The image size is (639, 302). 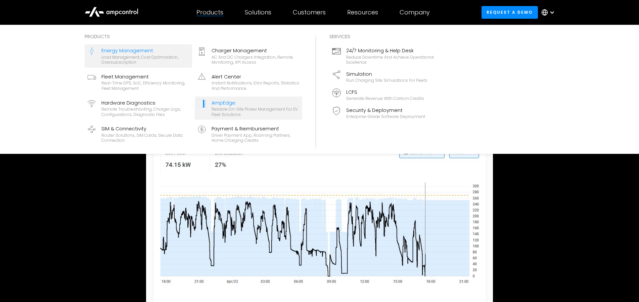 What do you see at coordinates (383, 56) in the screenshot?
I see `a: 24/7 Monitoring & Help DeskReduce downtime and achieve operational excellence` at bounding box center [383, 56].